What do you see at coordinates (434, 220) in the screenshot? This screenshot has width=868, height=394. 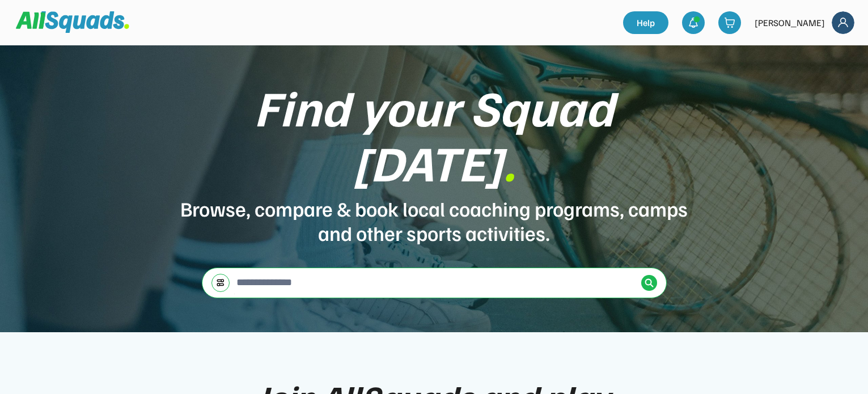 I see `div: Browse, compare & book local coaching programs, camps and other sports activities.` at bounding box center [434, 220].